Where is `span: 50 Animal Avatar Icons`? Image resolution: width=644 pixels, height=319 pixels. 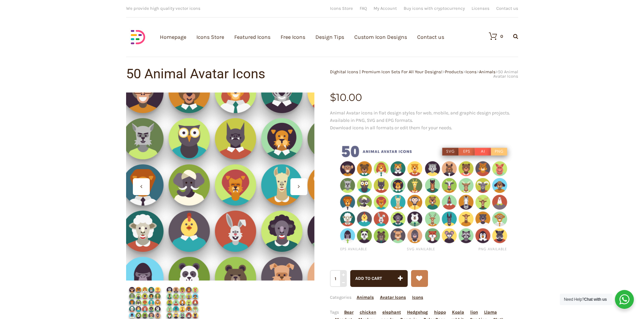
span: 50 Animal Avatar Icons is located at coordinates (505, 74).